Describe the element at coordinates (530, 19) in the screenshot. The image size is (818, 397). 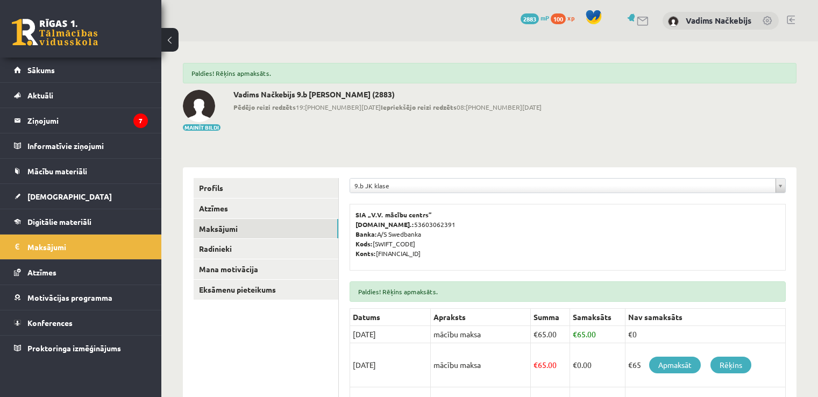
I see `span: 2883` at that location.